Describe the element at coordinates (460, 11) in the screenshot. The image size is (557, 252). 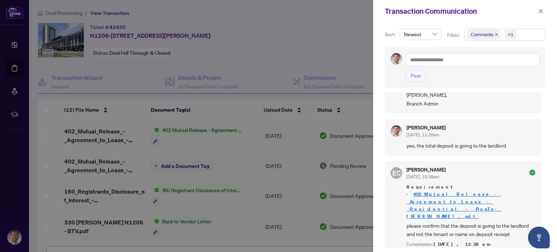
I see `div: Transaction Communication` at that location.